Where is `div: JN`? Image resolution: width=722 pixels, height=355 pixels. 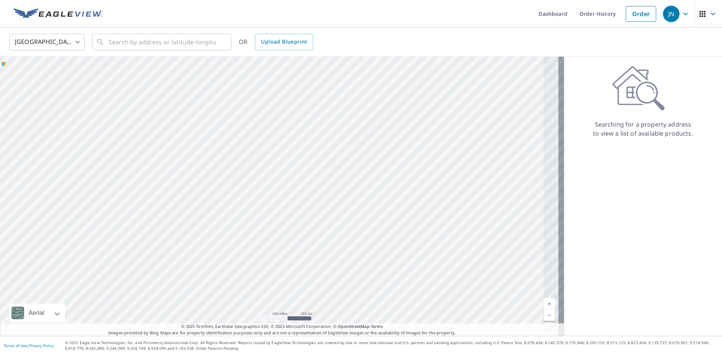
div: JN is located at coordinates (671, 14).